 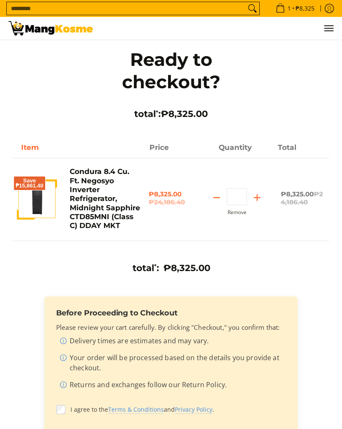 What do you see at coordinates (105, 198) in the screenshot?
I see `a: Condura 8.4 Cu. Ft. Negosyo Inverter Refrigerator, Midnight Sapphire CTD85MNI (Class C) DDAY MKT` at bounding box center [105, 198].